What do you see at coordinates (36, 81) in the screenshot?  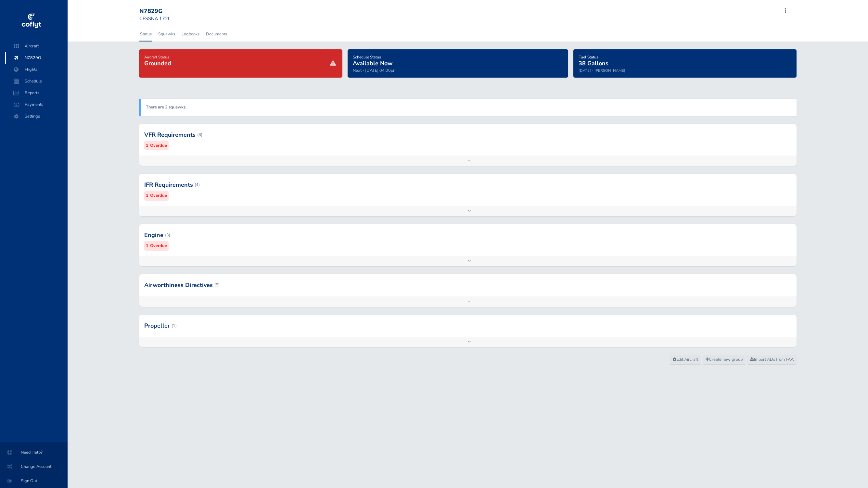 I see `span: Schedule` at bounding box center [36, 81].